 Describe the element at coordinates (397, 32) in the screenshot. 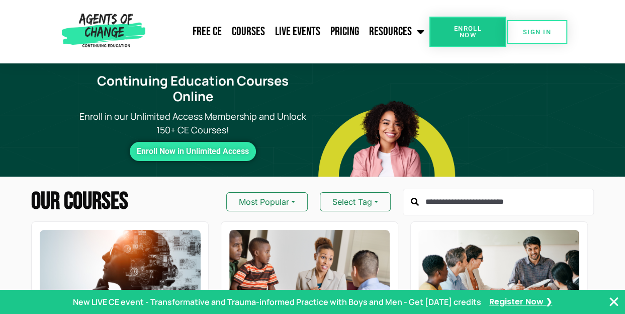

I see `a: Resources` at that location.